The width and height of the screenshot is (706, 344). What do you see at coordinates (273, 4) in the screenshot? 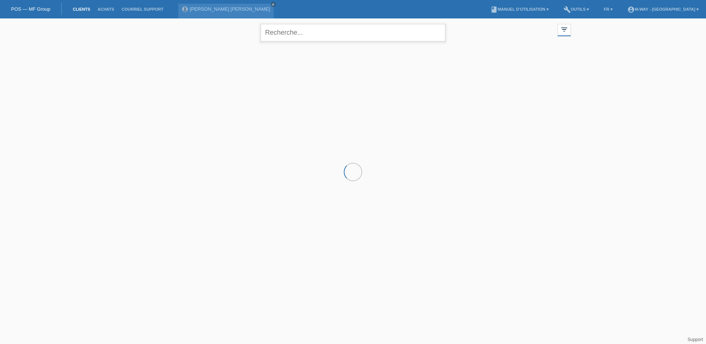
I see `i: close` at bounding box center [273, 4].